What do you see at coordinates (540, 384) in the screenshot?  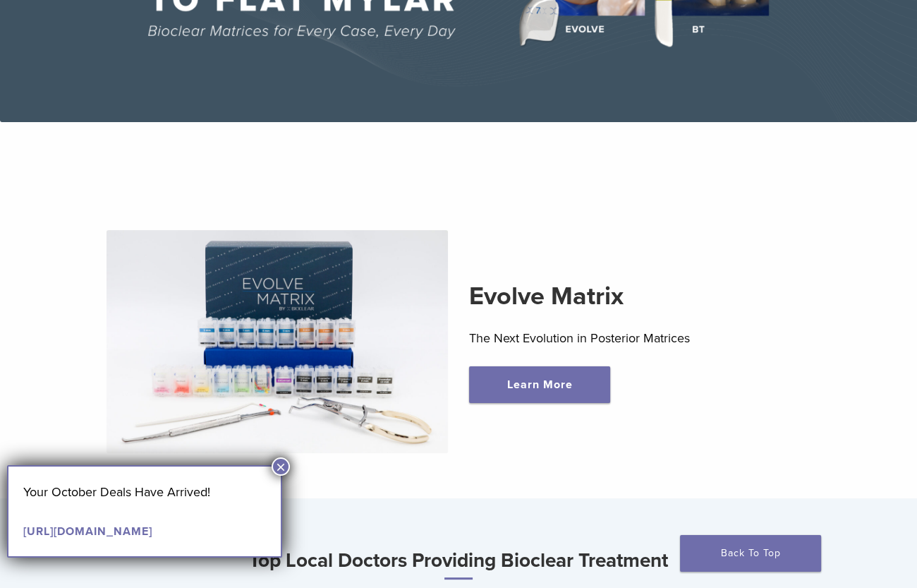 I see `a: Learn More` at bounding box center [540, 384].